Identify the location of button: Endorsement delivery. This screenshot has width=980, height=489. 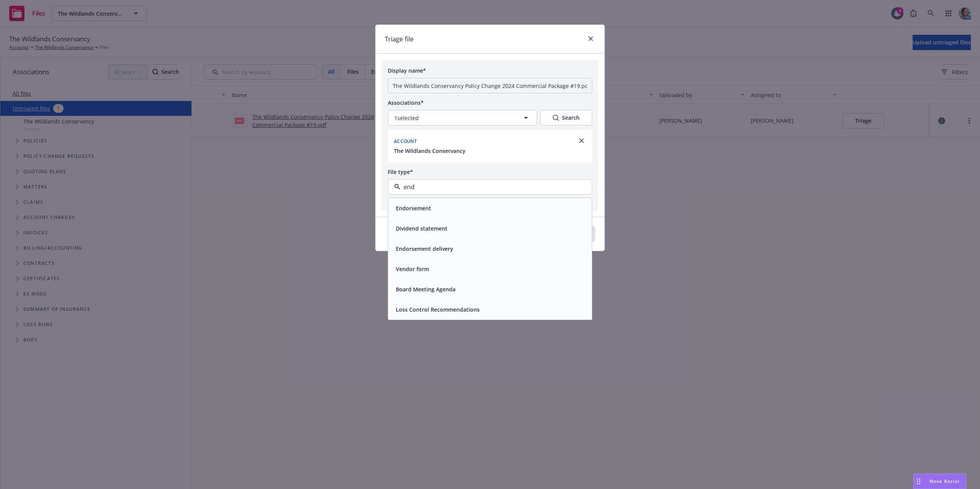
(424, 249).